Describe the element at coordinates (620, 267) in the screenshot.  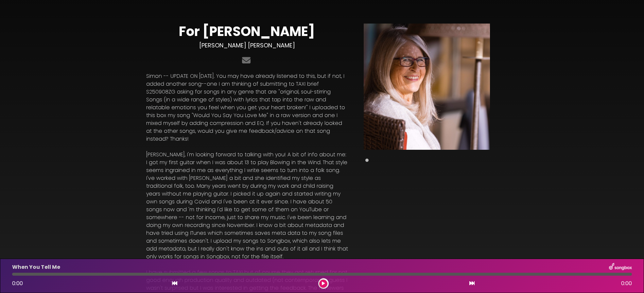
I see `img: songbox-logo-white.png` at that location.